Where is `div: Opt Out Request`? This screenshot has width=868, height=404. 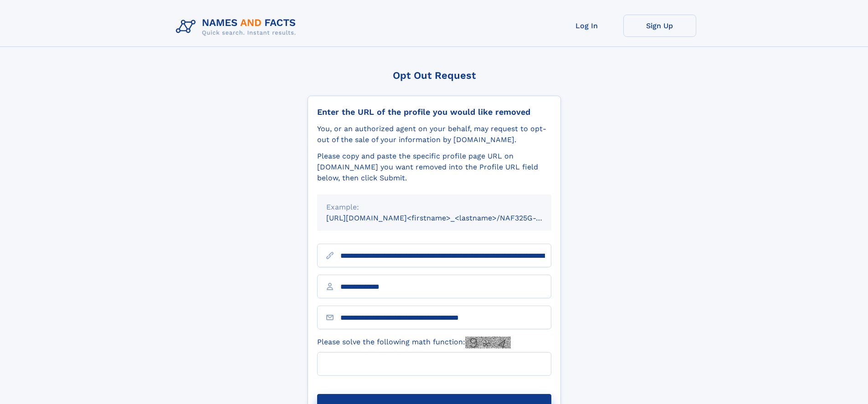 div: Opt Out Request is located at coordinates (434, 75).